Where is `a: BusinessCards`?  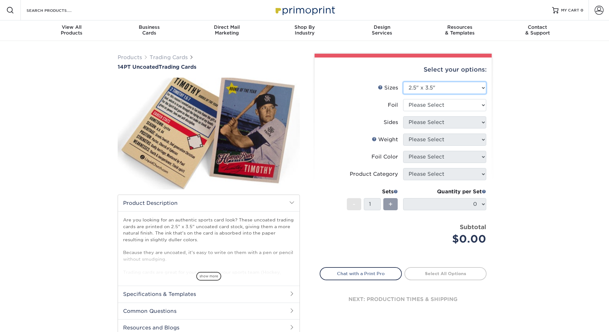
a: BusinessCards is located at coordinates (149, 31).